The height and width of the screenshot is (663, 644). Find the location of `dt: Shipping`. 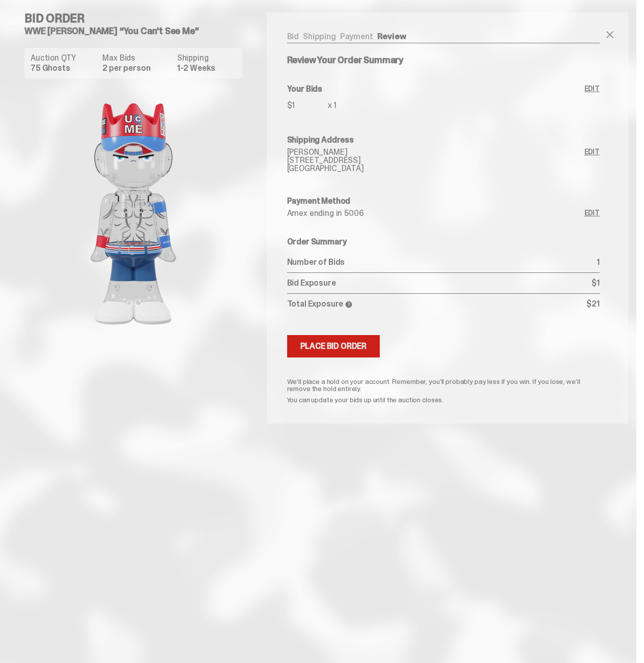

dt: Shipping is located at coordinates (207, 58).